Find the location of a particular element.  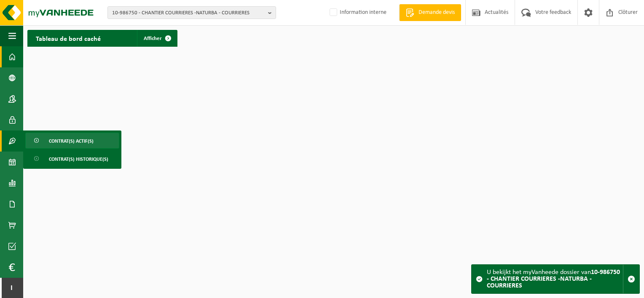

div: U bekijkt het myVanheede dossier van is located at coordinates (555, 279).